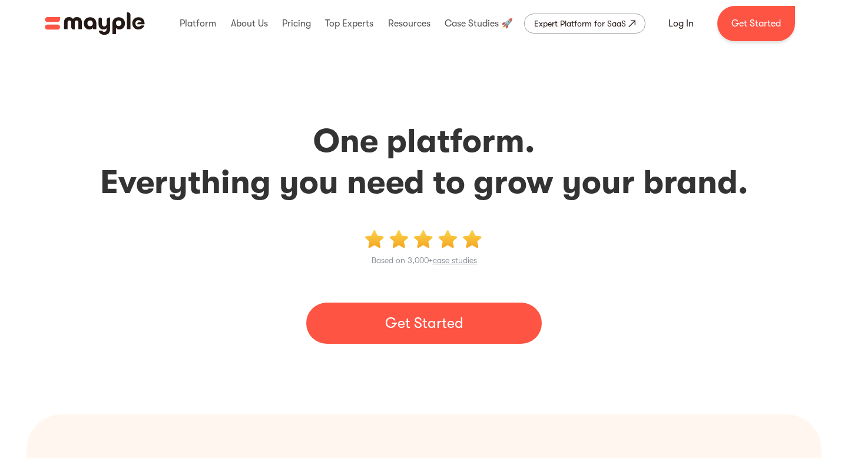 The height and width of the screenshot is (458, 848). I want to click on img: Mayple logo, so click(95, 24).